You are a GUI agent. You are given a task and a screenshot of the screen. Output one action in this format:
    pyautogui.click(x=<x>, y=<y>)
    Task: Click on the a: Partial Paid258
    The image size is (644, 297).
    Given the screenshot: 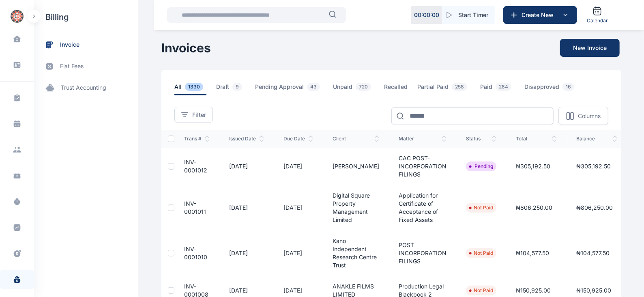 What is the action you would take?
    pyautogui.click(x=448, y=89)
    